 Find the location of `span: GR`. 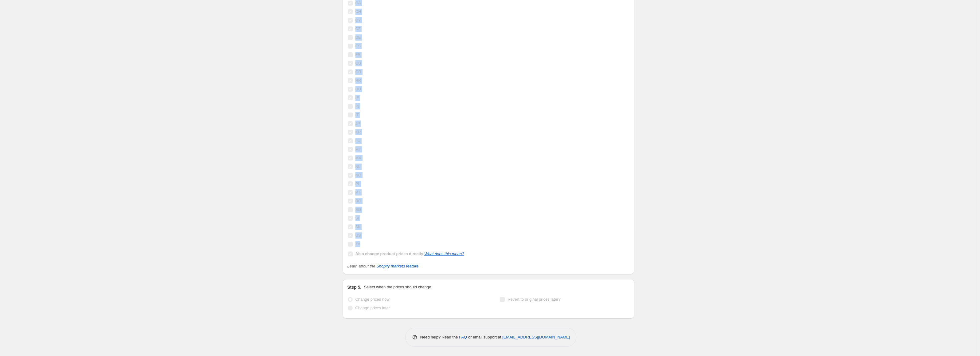

span: GR is located at coordinates (359, 72).